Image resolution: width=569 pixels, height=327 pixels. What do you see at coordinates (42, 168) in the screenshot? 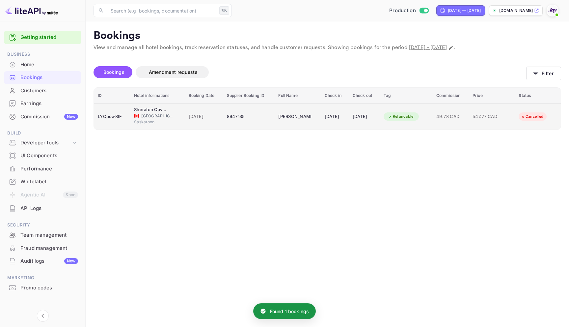
I see `a: Performance` at bounding box center [42, 168].